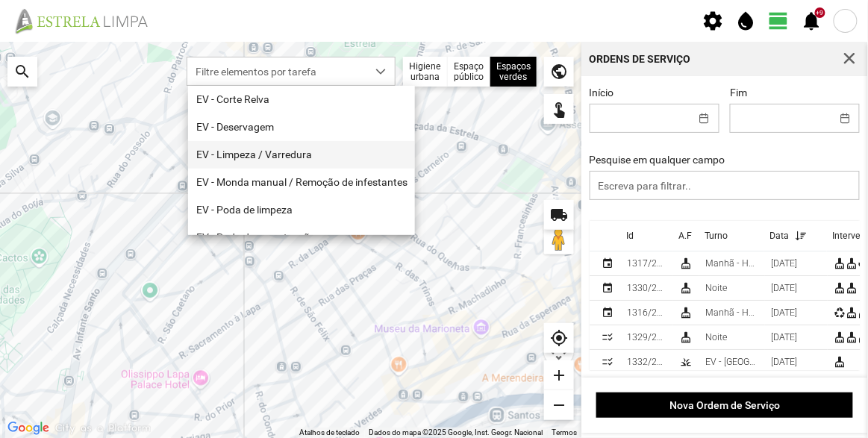  I want to click on div: Id, so click(630, 236).